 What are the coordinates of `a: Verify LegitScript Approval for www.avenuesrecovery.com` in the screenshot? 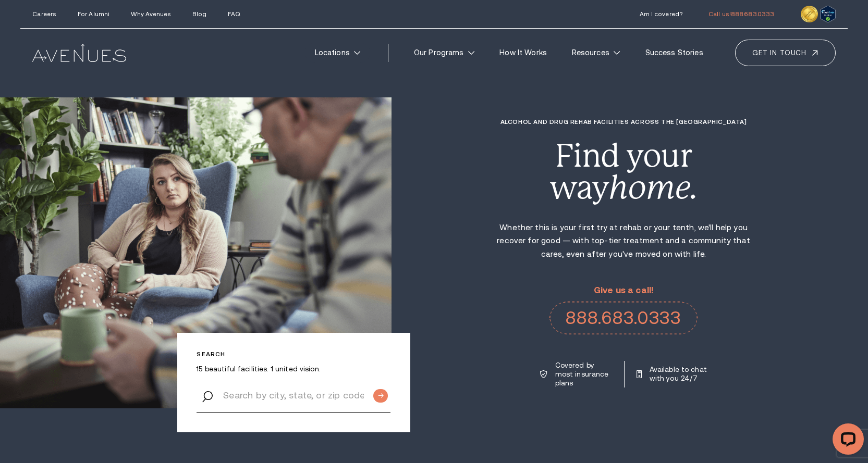 It's located at (828, 12).